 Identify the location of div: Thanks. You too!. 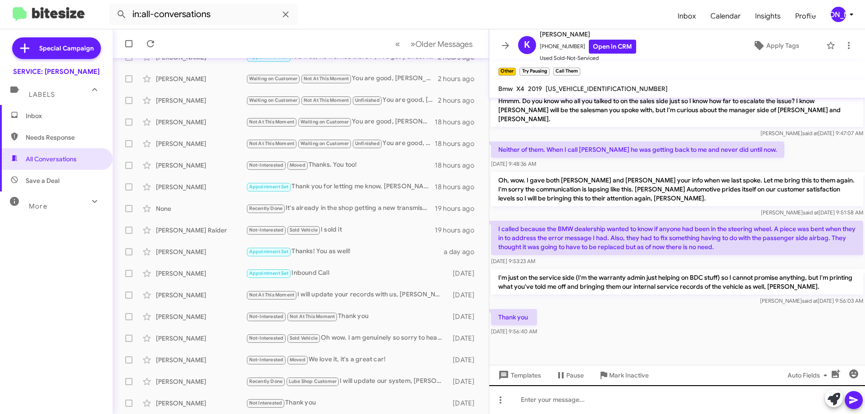
(340, 165).